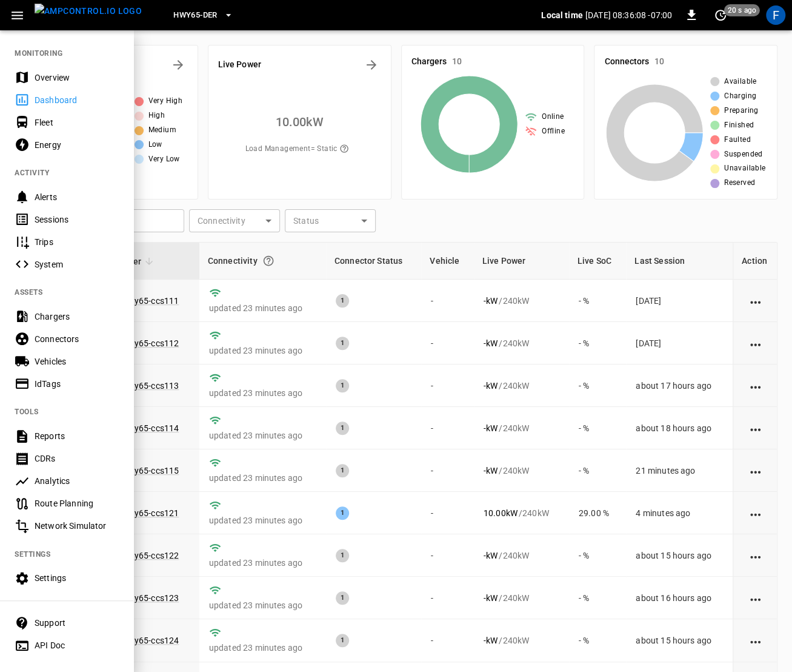  What do you see at coordinates (76, 317) in the screenshot?
I see `div: Chargers` at bounding box center [76, 317].